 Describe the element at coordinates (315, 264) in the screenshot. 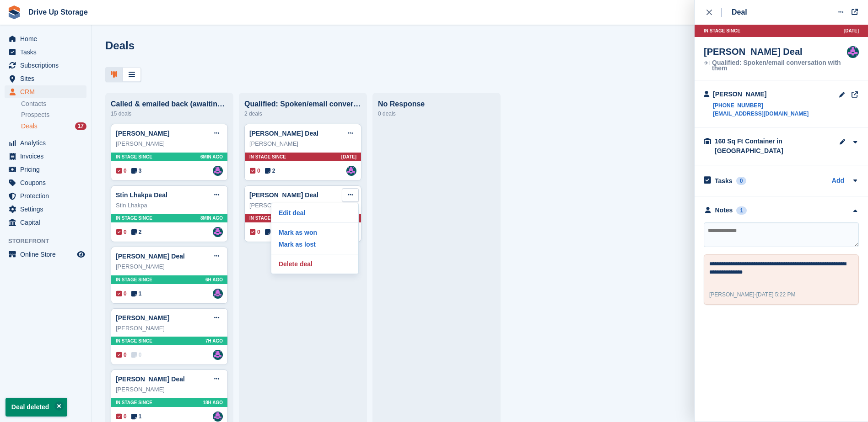

I see `p: Delete deal` at that location.